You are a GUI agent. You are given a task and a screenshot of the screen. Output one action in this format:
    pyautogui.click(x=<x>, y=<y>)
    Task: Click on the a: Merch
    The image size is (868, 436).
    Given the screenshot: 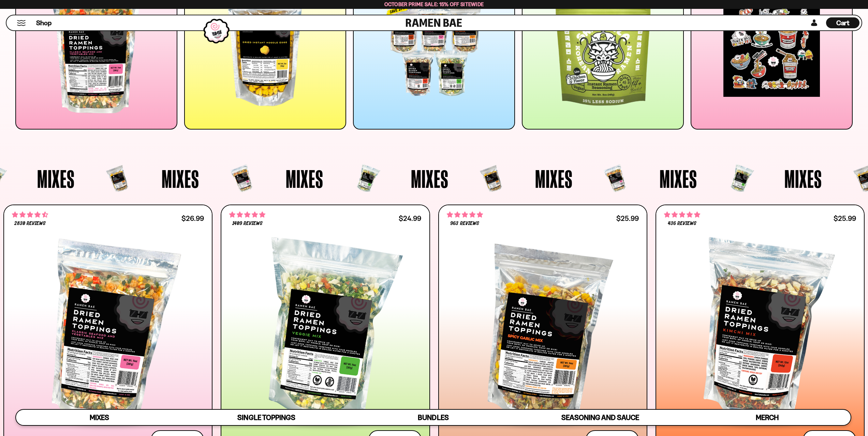 What is the action you would take?
    pyautogui.click(x=767, y=417)
    